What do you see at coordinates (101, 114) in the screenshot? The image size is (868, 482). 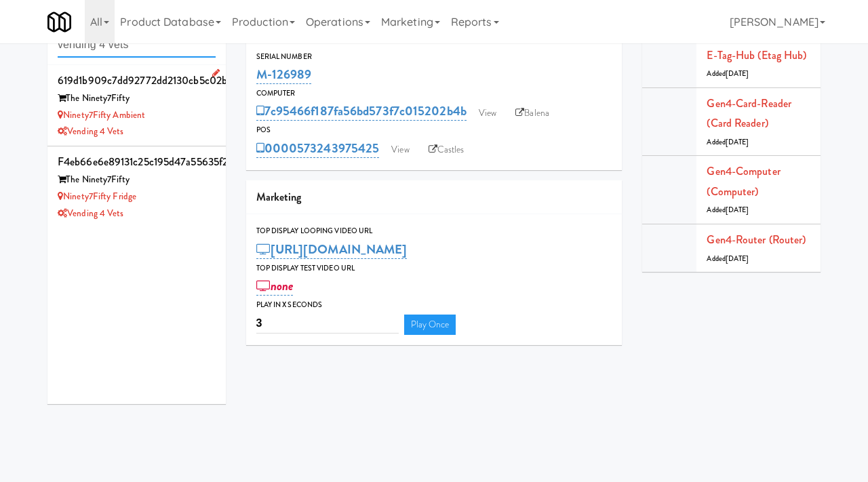 I see `a: Ninety7Fifty Ambient` at bounding box center [101, 114].